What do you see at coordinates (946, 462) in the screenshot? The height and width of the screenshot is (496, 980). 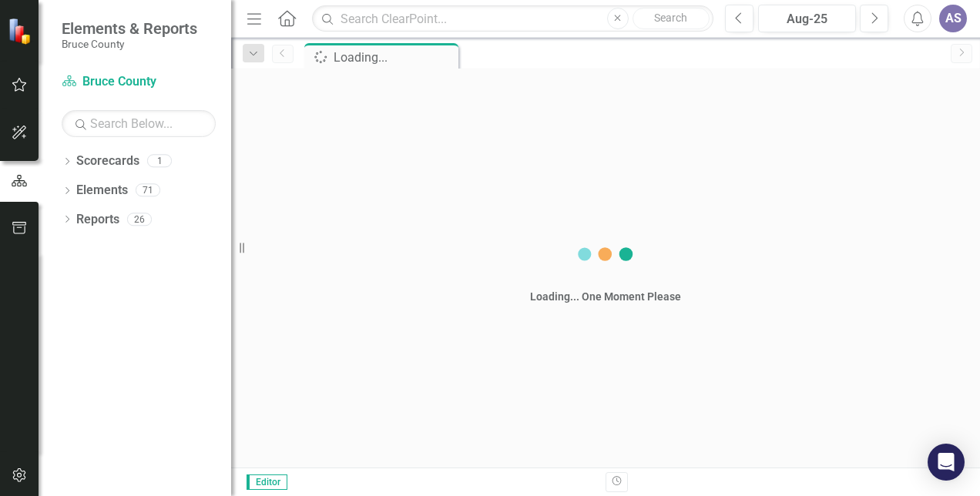 I see `div: Open Intercom Messenger` at bounding box center [946, 462].